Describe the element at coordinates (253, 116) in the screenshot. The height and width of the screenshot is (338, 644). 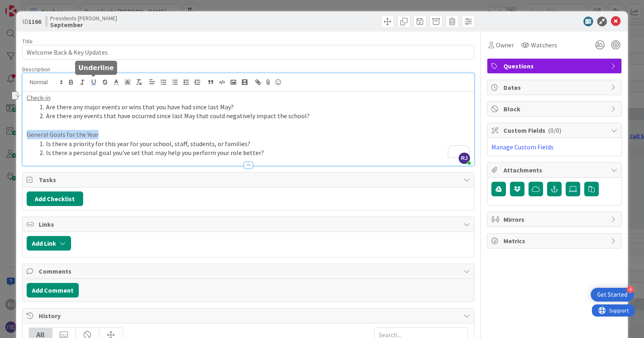
I see `li: Are there any events that have occurred since last May that could negatively impact the school?` at that location.